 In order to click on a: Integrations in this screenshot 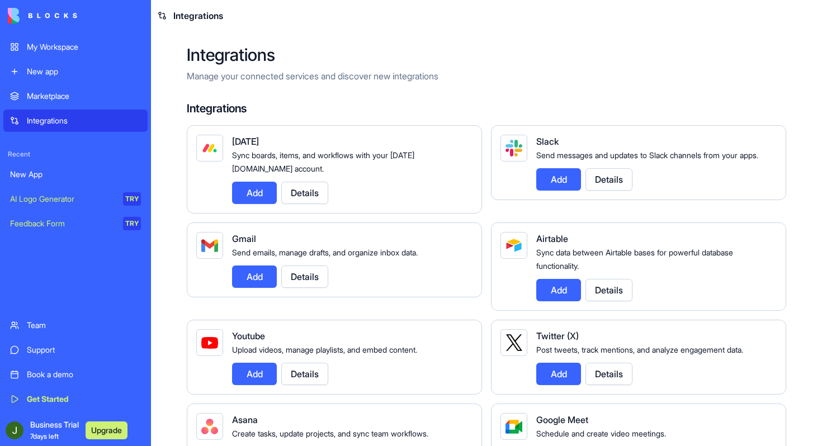, I will do `click(75, 121)`.